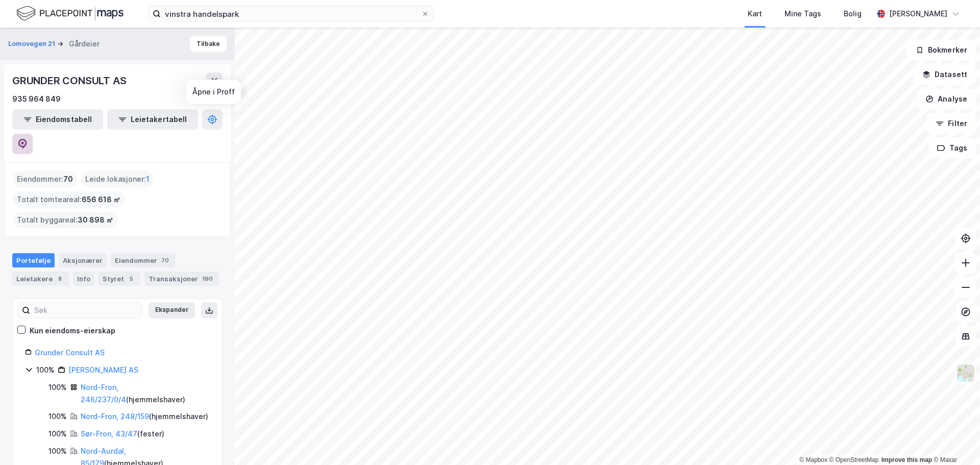 The height and width of the screenshot is (465, 980). I want to click on button: Bokmerker, so click(941, 50).